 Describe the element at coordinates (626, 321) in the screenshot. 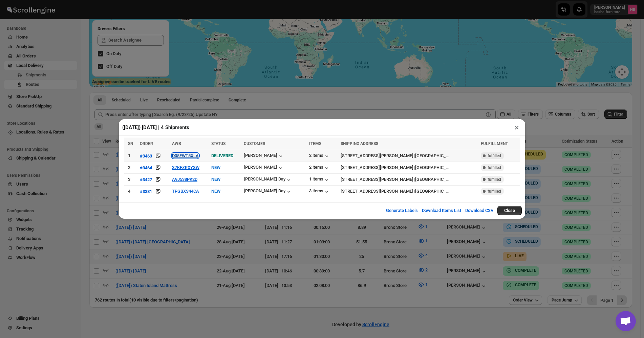

I see `a: Open chat` at that location.